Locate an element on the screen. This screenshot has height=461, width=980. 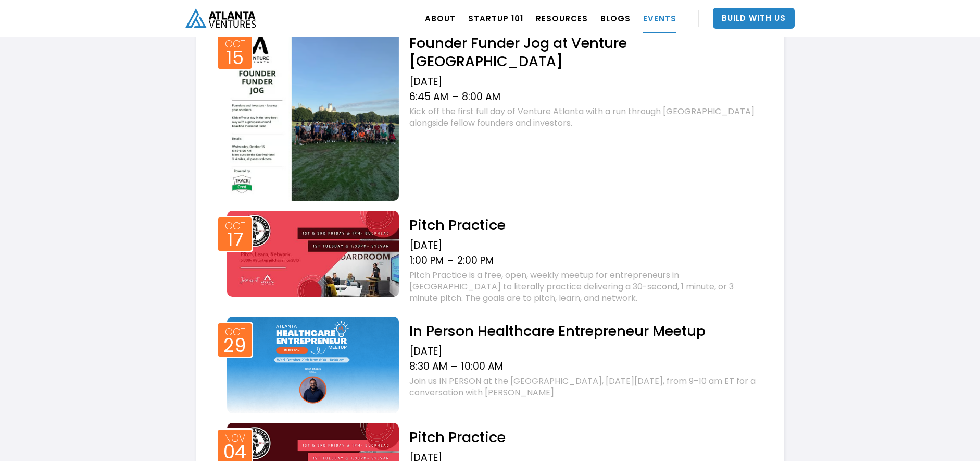
div: 17 is located at coordinates (235, 240).